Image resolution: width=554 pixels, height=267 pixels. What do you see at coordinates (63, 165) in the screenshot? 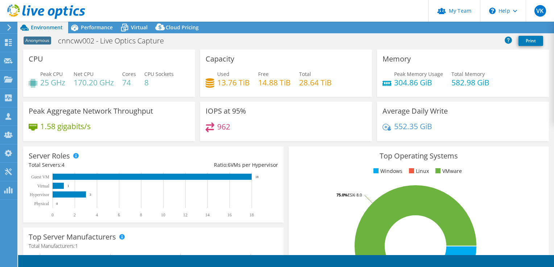
I see `span: 4` at bounding box center [63, 165].